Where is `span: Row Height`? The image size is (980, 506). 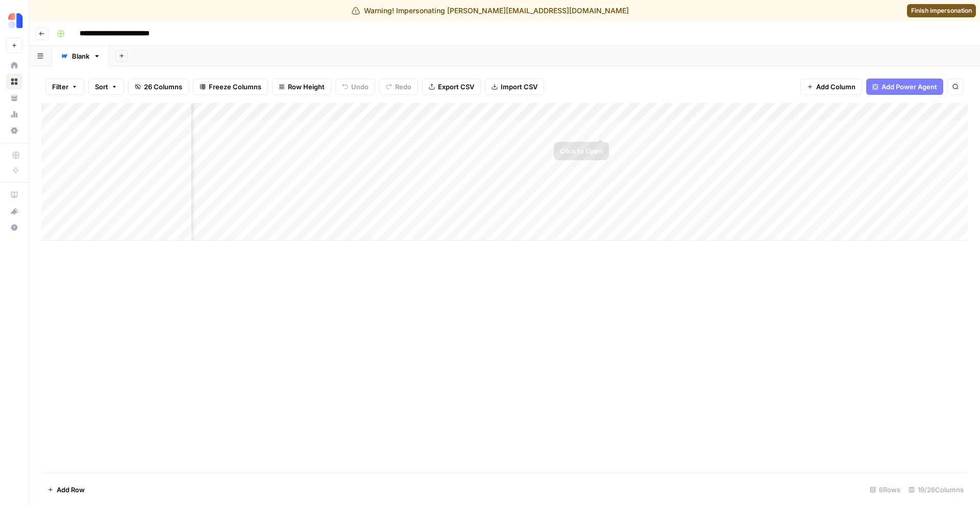 span: Row Height is located at coordinates (306, 86).